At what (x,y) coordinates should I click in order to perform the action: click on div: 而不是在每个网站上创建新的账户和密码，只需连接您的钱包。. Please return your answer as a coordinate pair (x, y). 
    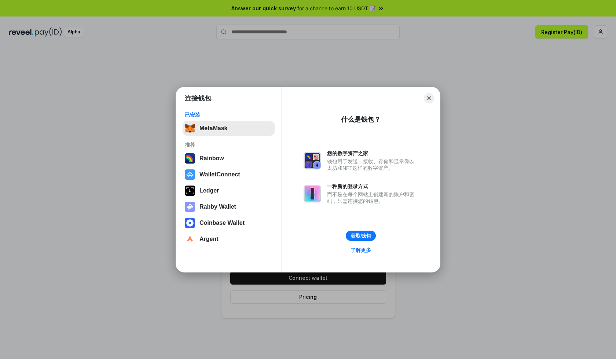
    Looking at the image, I should click on (373, 198).